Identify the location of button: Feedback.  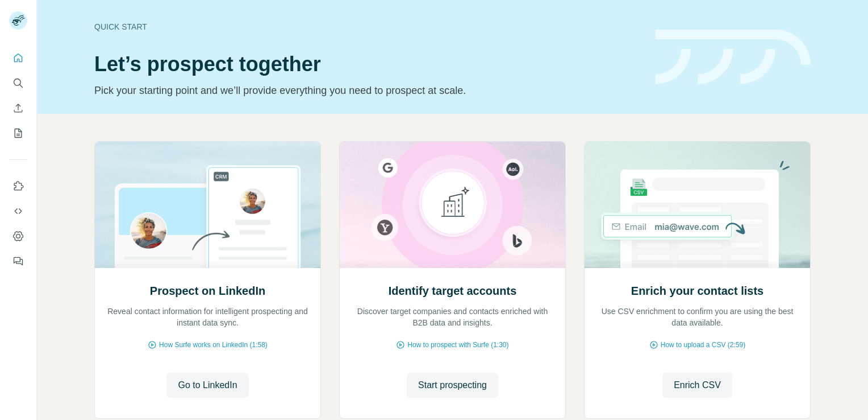
(18, 261).